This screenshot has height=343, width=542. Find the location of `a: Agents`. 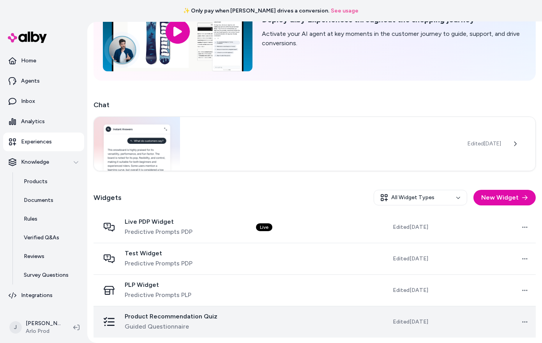

a: Agents is located at coordinates (44, 81).